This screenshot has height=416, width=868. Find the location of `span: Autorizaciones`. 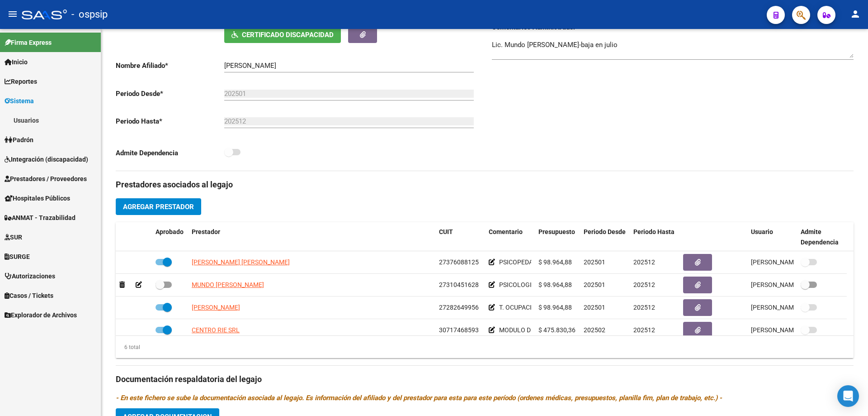

span: Autorizaciones is located at coordinates (29, 276).